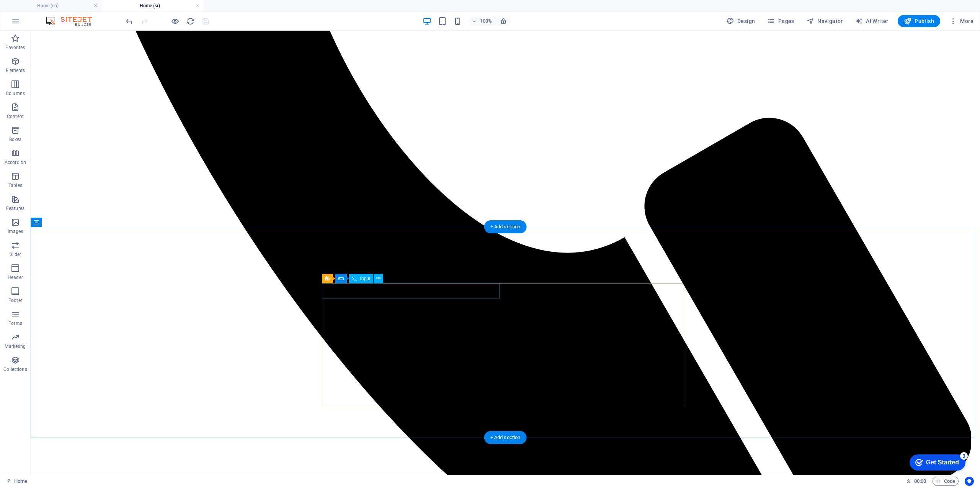 The image size is (980, 487). Describe the element at coordinates (825, 21) in the screenshot. I see `span: Navigator` at that location.